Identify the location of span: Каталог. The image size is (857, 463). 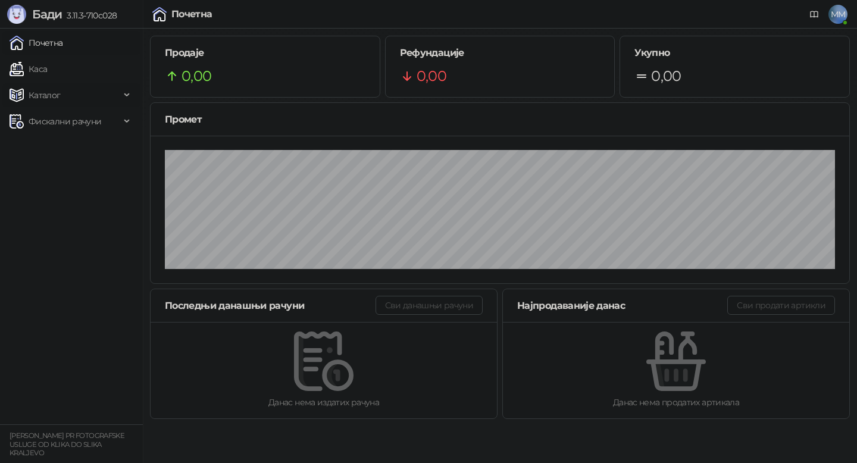
(45, 95).